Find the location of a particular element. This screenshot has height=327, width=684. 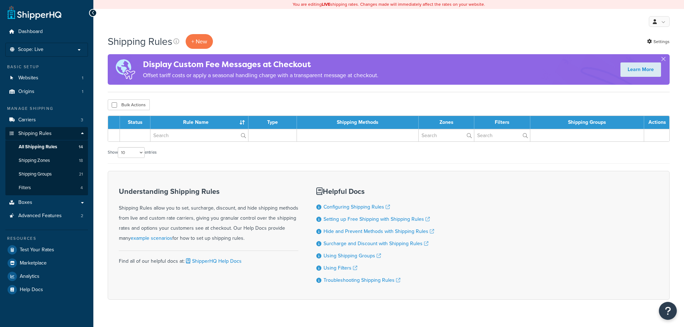

h1: Shipping Rules is located at coordinates (140, 41).